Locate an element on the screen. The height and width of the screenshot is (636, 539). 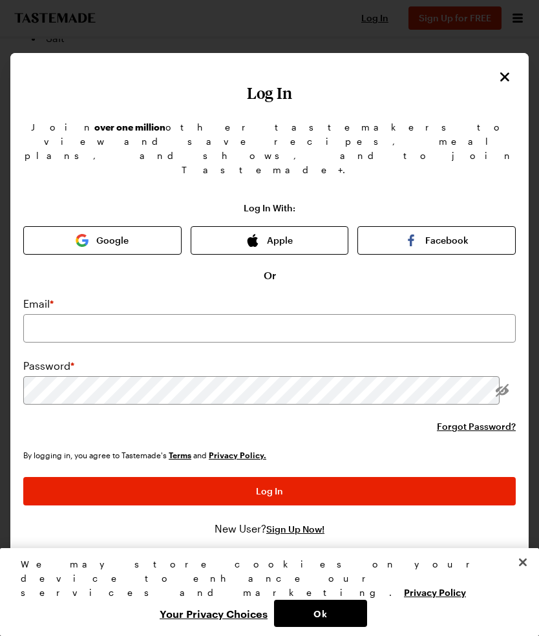
button: Apple is located at coordinates (270, 240).